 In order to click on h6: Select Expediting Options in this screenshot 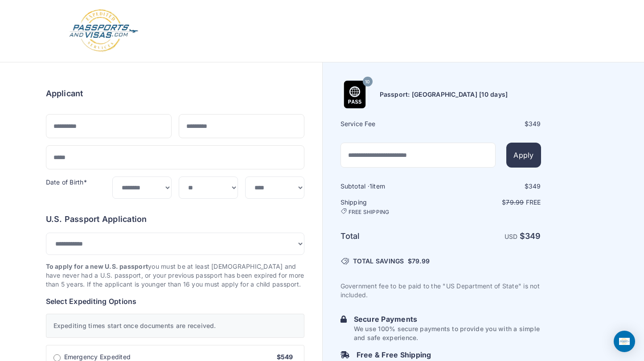, I will do `click(175, 301)`.